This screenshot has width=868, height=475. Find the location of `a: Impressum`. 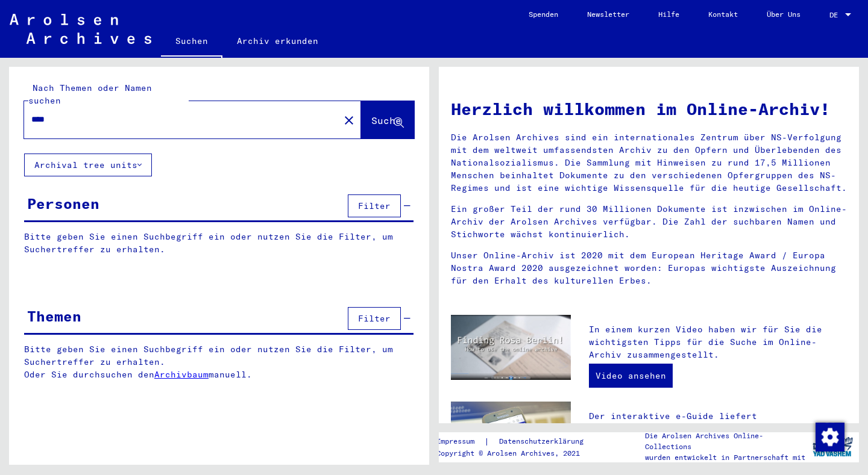

a: Impressum is located at coordinates (460, 442).